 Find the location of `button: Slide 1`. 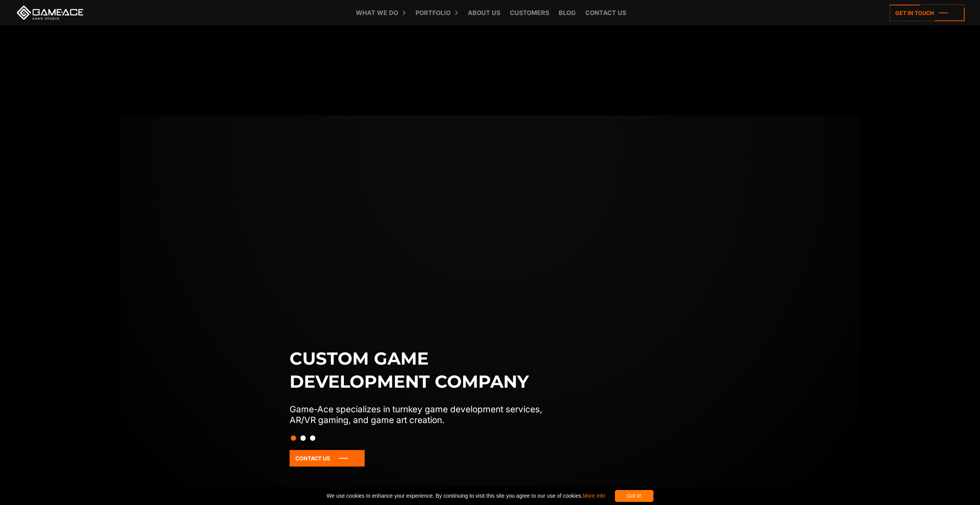

button: Slide 1 is located at coordinates (293, 438).